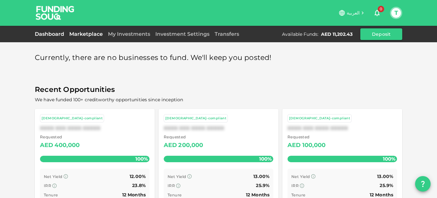 Image resolution: width=437 pixels, height=198 pixels. I want to click on div: Available Funds :, so click(300, 34).